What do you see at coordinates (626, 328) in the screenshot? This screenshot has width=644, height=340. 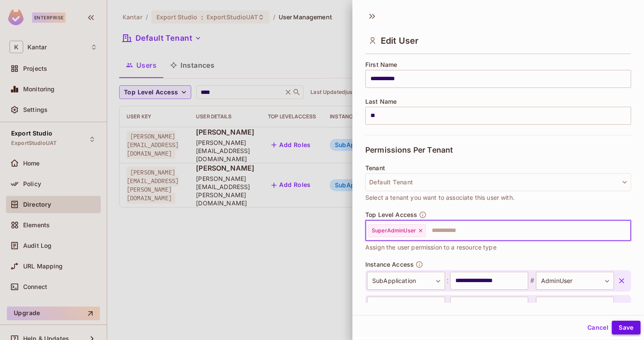 I see `button: Save` at bounding box center [626, 328].